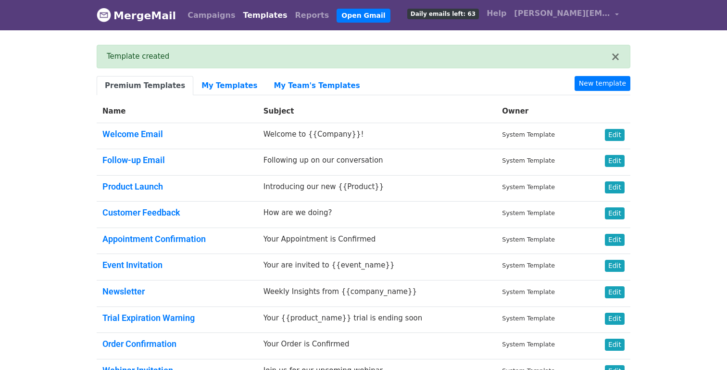 The image size is (727, 370). I want to click on a: Welcome Email, so click(133, 134).